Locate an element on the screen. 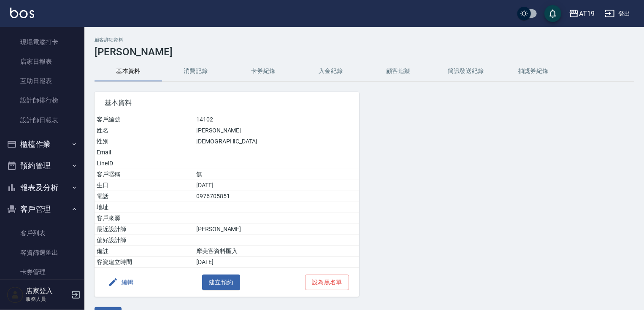 The image size is (644, 310). a: 客資篩選匯出 is located at coordinates (42, 253).